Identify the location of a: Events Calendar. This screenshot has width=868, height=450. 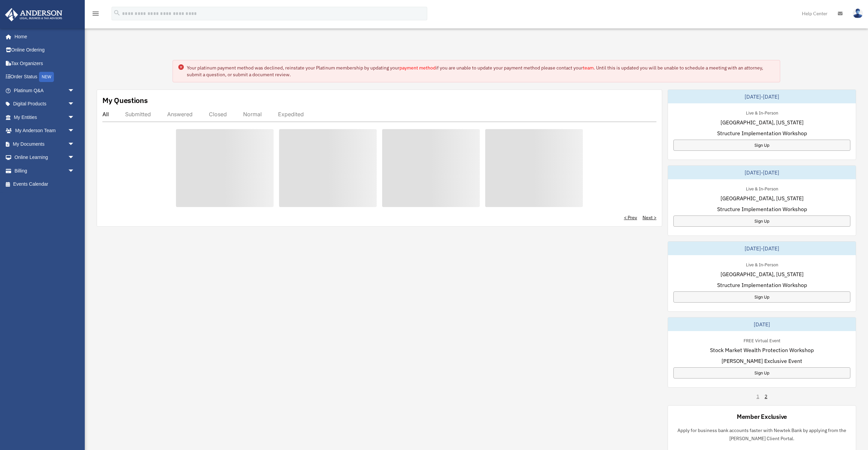
(45, 185).